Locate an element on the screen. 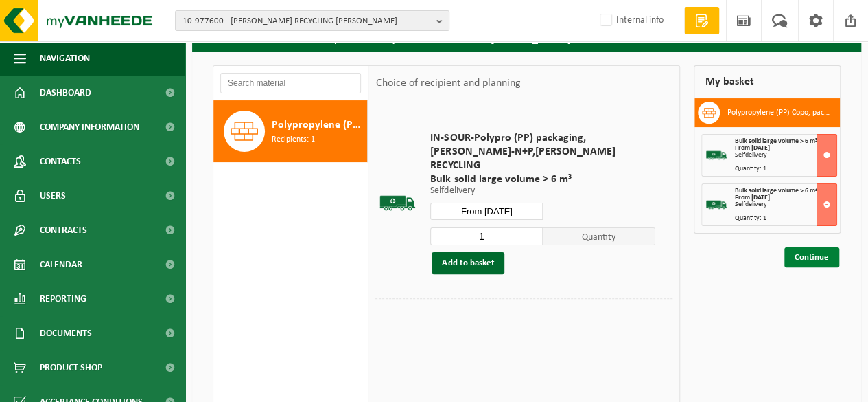  span: Navigation is located at coordinates (64, 58).